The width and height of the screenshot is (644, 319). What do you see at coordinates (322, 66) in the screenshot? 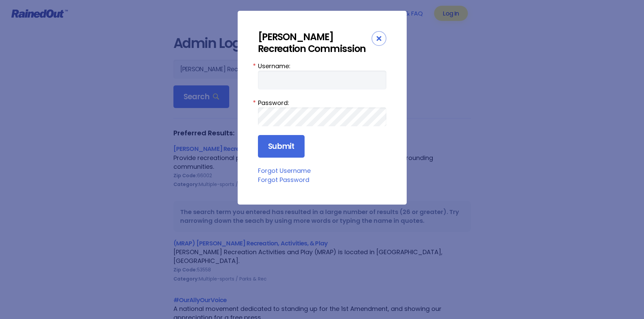
I see `label: Username:` at bounding box center [322, 66].